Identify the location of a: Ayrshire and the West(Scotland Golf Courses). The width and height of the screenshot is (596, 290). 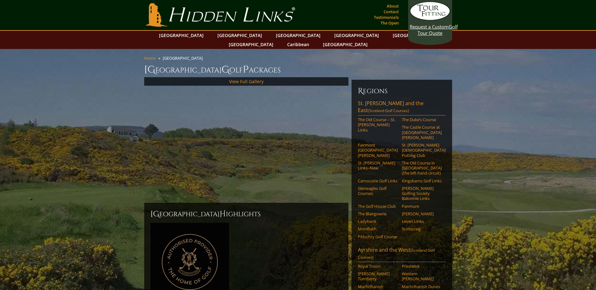
(402, 254).